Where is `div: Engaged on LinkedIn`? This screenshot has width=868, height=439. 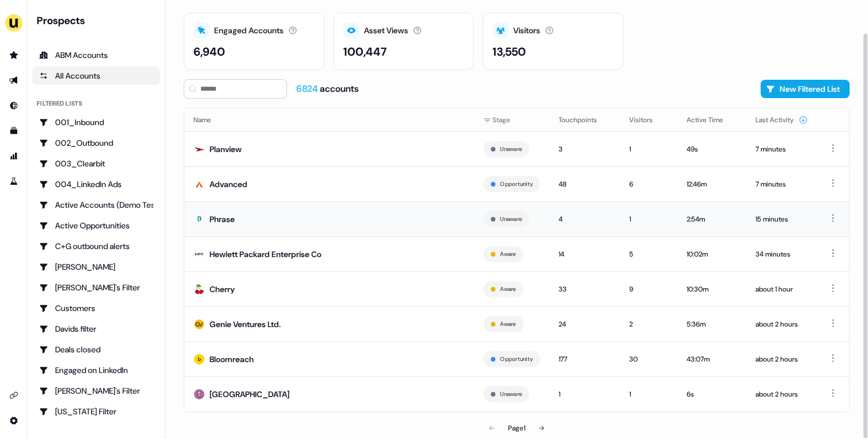 div: Engaged on LinkedIn is located at coordinates (96, 370).